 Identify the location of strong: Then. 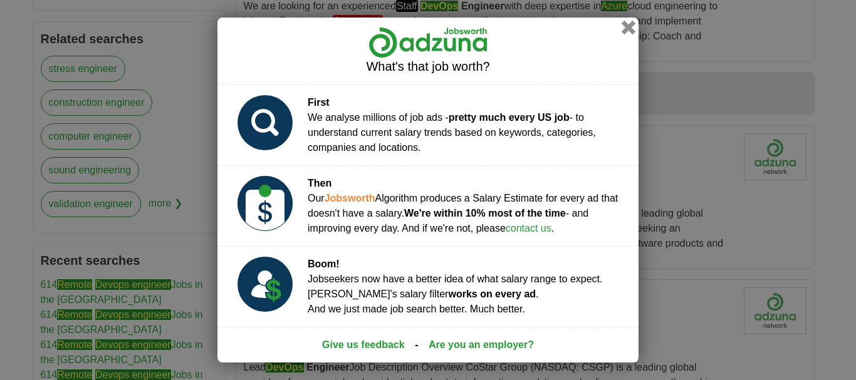
(320, 183).